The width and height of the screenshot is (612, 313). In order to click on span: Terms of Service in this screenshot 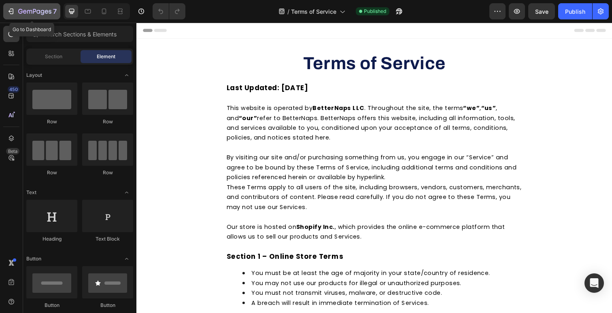, I will do `click(313, 11)`.